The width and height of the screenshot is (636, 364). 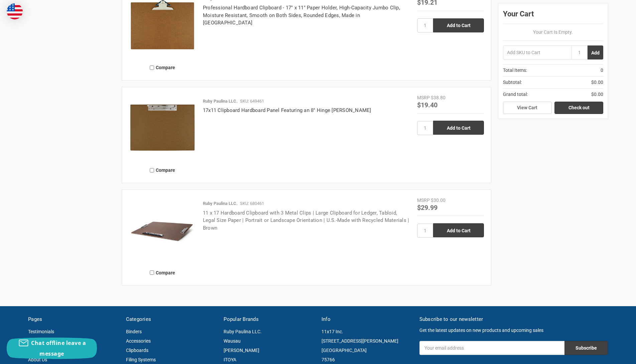 I want to click on img: duty and tax information for United States, so click(x=15, y=11).